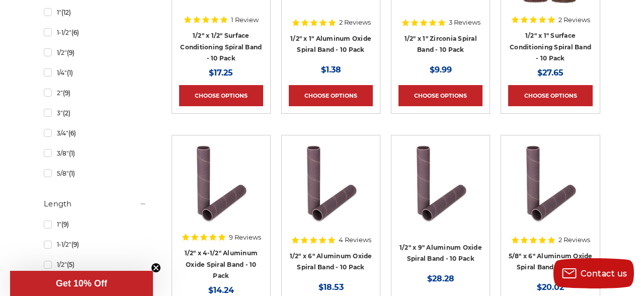 This screenshot has width=644, height=296. Describe the element at coordinates (330, 45) in the screenshot. I see `a: 1/2" x 1" Aluminum Oxide Spiral Band - 10 Pack` at that location.